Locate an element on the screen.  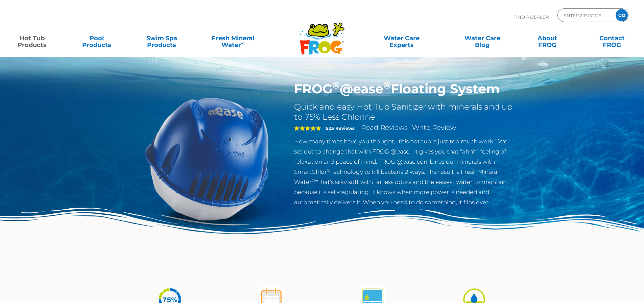
a: Write Review is located at coordinates (434, 128).